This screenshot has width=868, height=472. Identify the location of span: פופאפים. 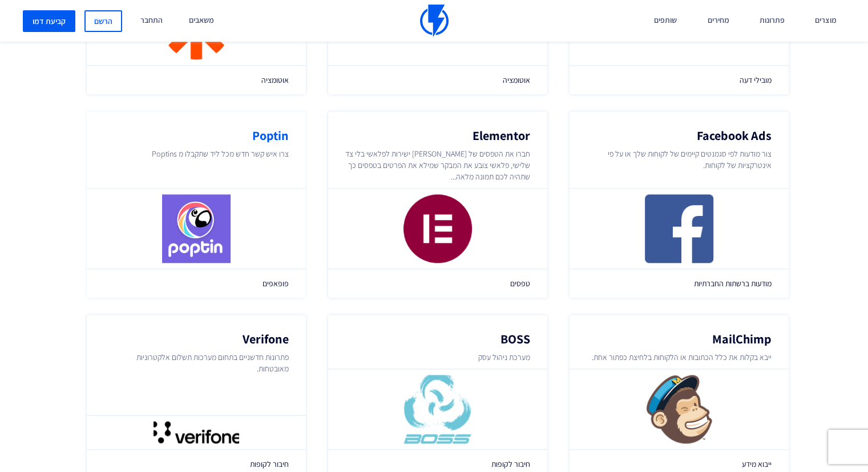
(196, 284).